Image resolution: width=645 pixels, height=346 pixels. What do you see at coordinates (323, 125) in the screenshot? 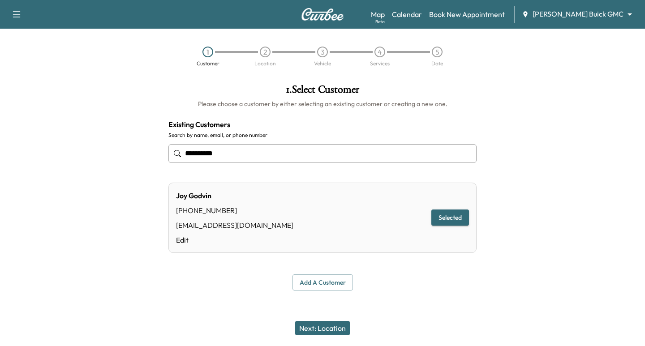
I see `h4: Existing Customers` at bounding box center [323, 125].